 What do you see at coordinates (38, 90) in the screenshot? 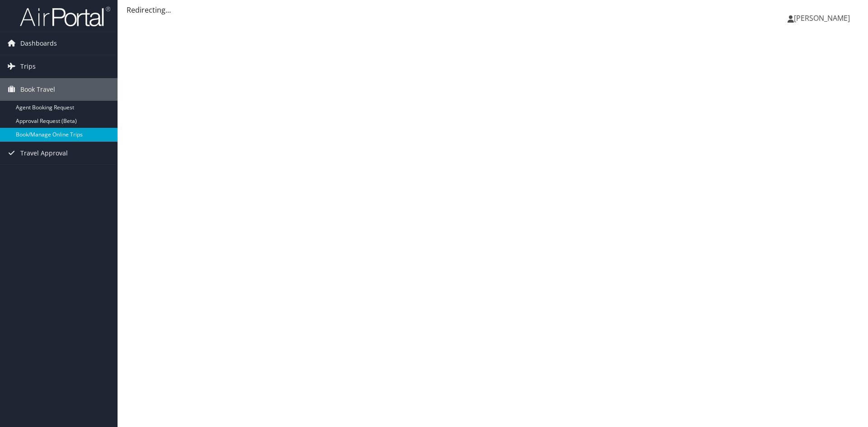
I see `span: Book Travel` at bounding box center [38, 90].